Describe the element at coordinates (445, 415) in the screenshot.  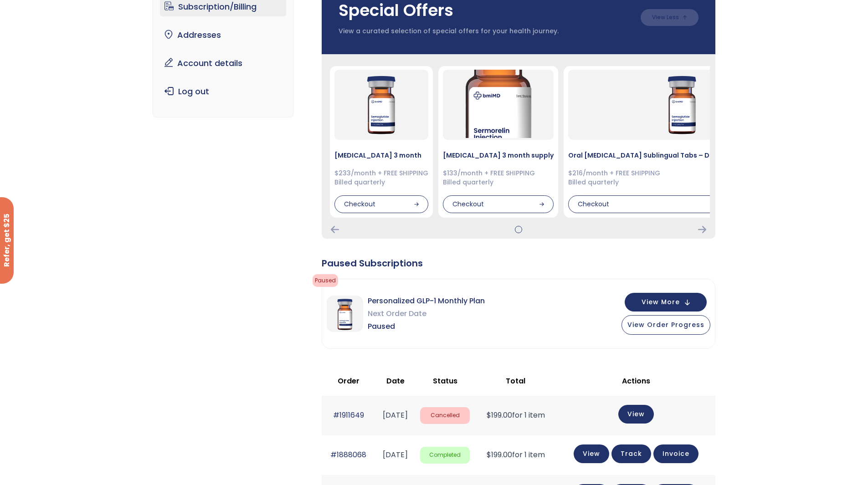
I see `span: Cancelled` at that location.